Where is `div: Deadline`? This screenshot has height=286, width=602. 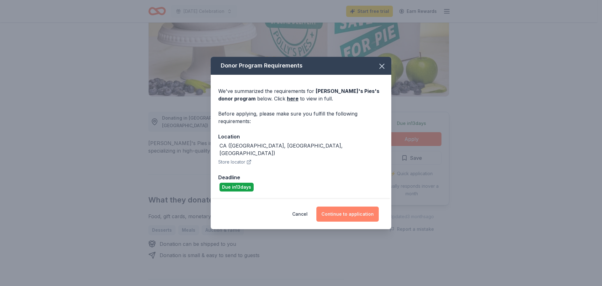
div: Deadline is located at coordinates (301, 177).